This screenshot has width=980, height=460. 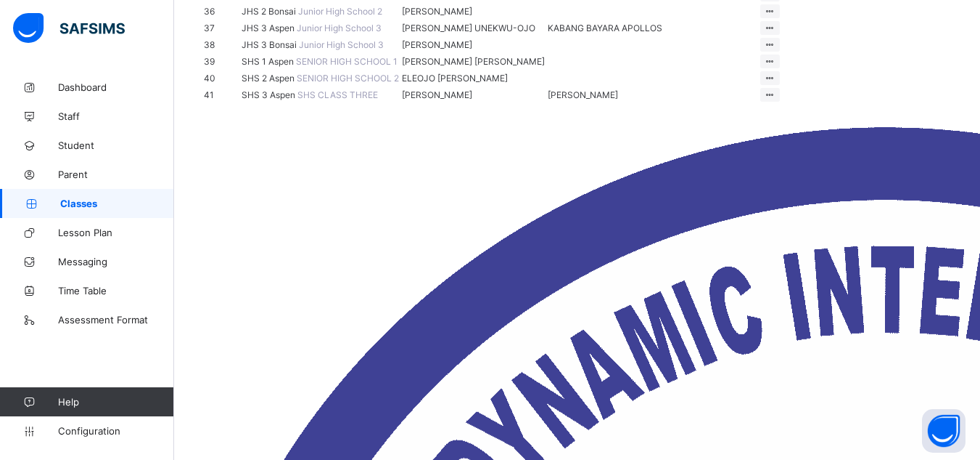 I want to click on span: KABANG BAYARA APOLLOS, so click(x=605, y=28).